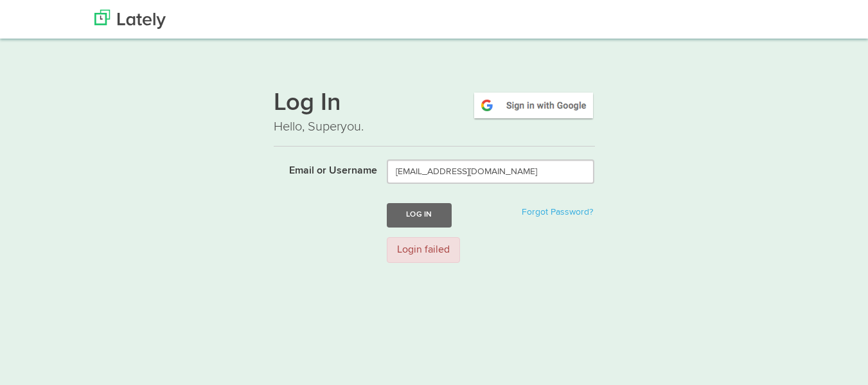  Describe the element at coordinates (434, 127) in the screenshot. I see `p: Hello, Superyou.` at that location.